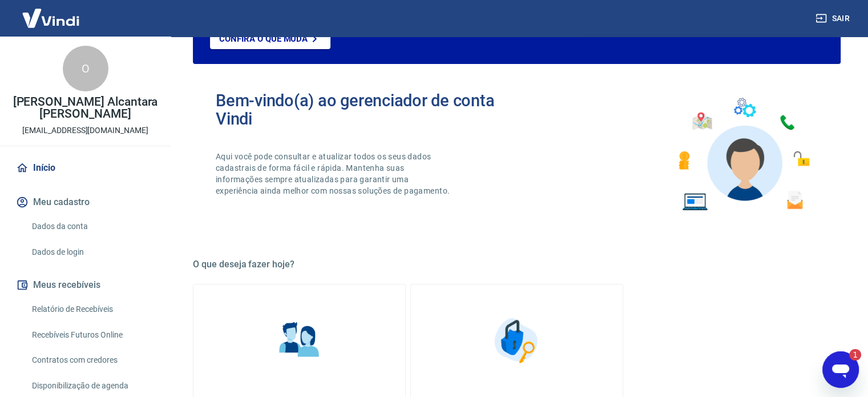 This screenshot has width=868, height=397. Describe the element at coordinates (85, 168) in the screenshot. I see `a: Início` at that location.